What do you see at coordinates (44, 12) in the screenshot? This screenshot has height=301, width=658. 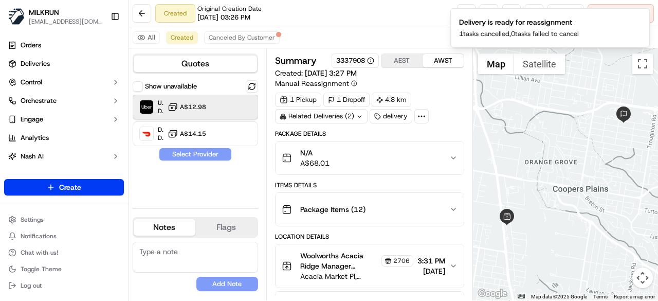 I see `button: MILKRUN` at bounding box center [44, 12].